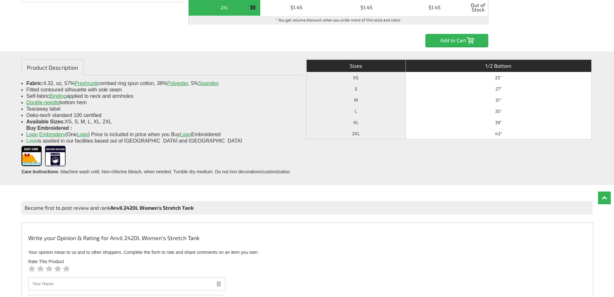 The width and height of the screenshot is (614, 297). I want to click on li: Oeko-tex® standard 100 certified, so click(161, 115).